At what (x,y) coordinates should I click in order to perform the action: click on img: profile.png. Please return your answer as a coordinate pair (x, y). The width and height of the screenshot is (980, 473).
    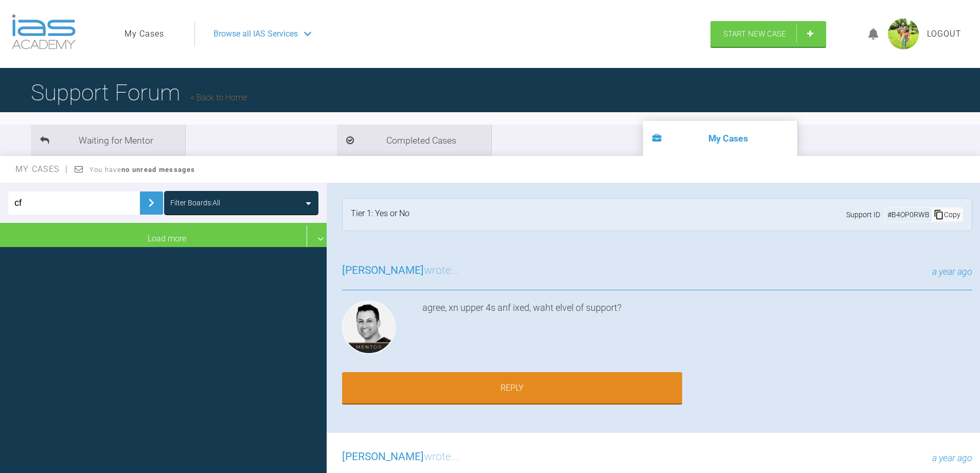
    Looking at the image, I should click on (903, 34).